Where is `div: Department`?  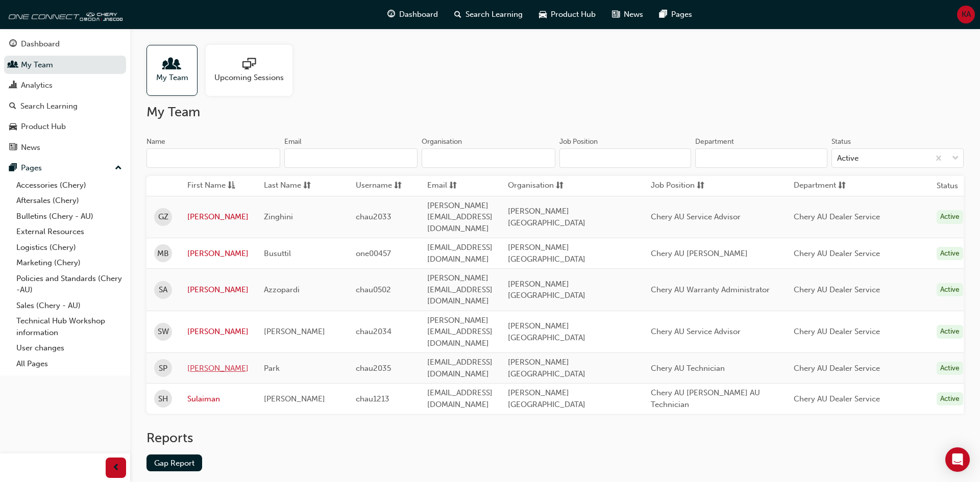 div: Department is located at coordinates (715, 142).